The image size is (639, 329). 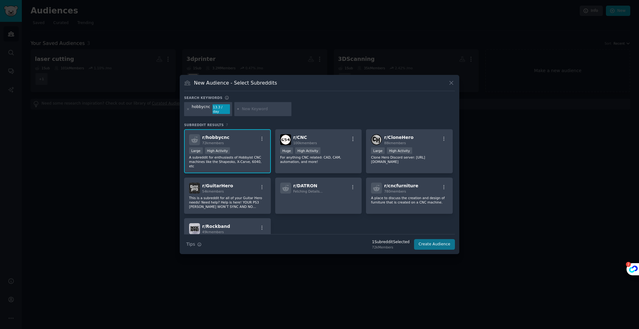 I want to click on img: CNC, so click(x=285, y=139).